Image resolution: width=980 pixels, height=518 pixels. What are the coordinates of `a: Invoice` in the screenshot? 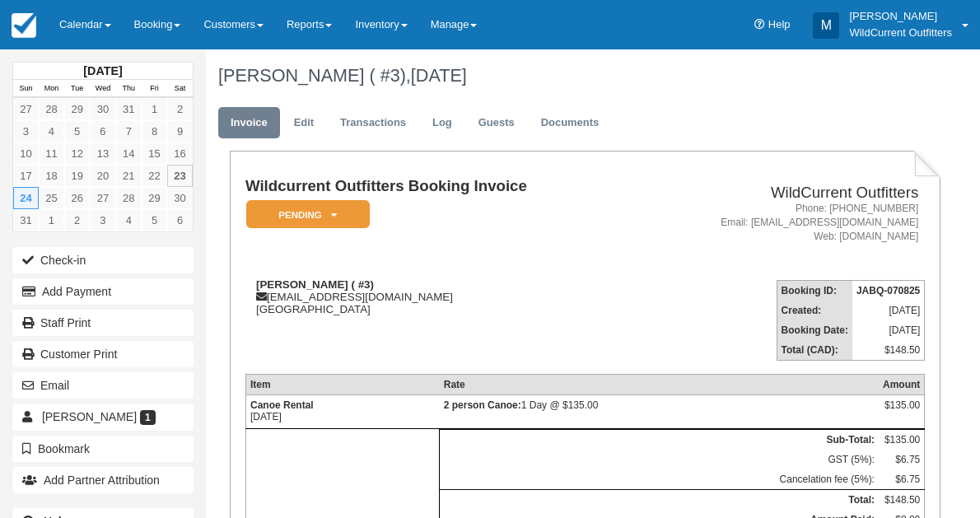 It's located at (249, 123).